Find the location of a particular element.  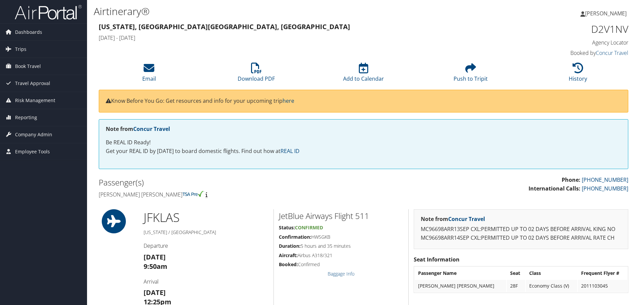

h2: JetBlue Airways Flight 511 is located at coordinates (341, 216).